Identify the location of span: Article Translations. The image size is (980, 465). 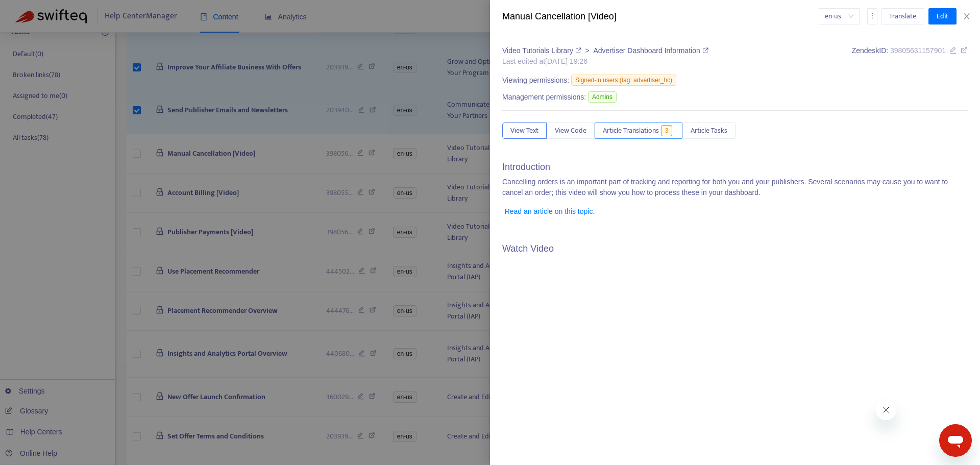
(630, 131).